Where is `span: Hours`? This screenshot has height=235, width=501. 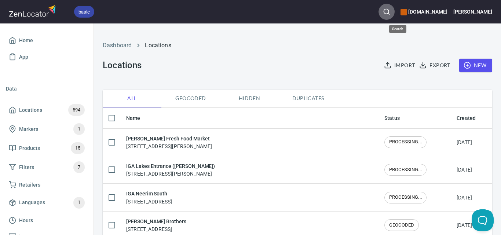
span: Hours is located at coordinates (26, 220).